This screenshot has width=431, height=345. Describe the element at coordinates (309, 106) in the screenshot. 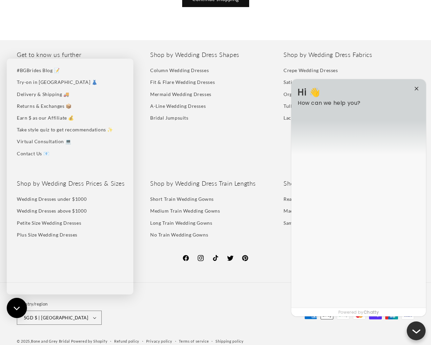

I see `a: Tulle Wedding Dresses` at that location.